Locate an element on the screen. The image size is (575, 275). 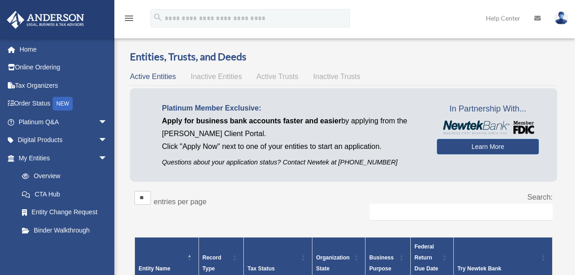
a: Order StatusNEW is located at coordinates (64, 104).